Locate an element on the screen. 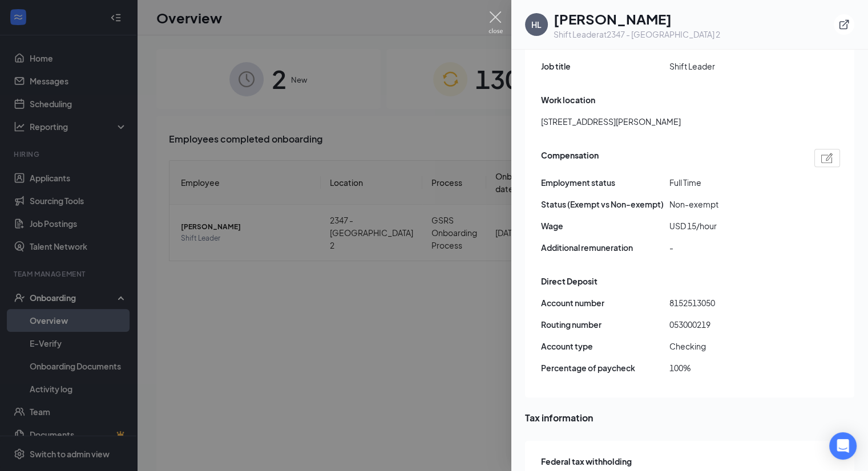 Image resolution: width=868 pixels, height=471 pixels. span: 053000219 is located at coordinates (733, 325).